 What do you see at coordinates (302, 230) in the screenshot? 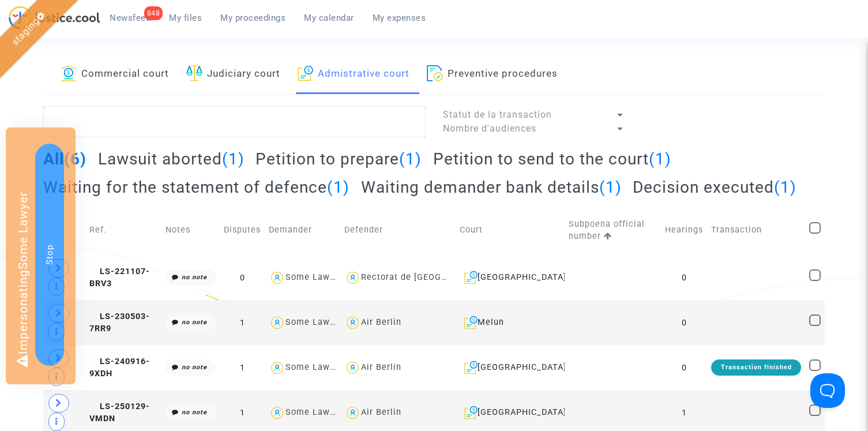
I see `td: Demander` at bounding box center [302, 230].